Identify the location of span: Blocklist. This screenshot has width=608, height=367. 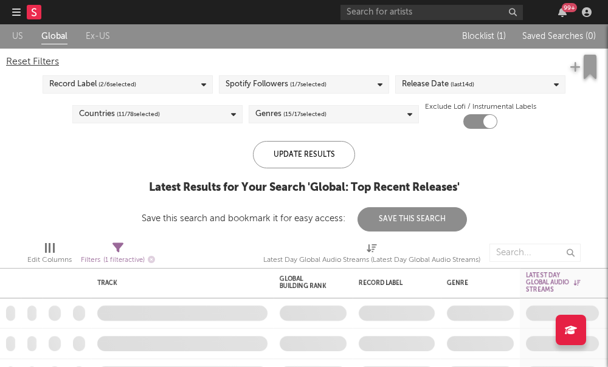
(484, 36).